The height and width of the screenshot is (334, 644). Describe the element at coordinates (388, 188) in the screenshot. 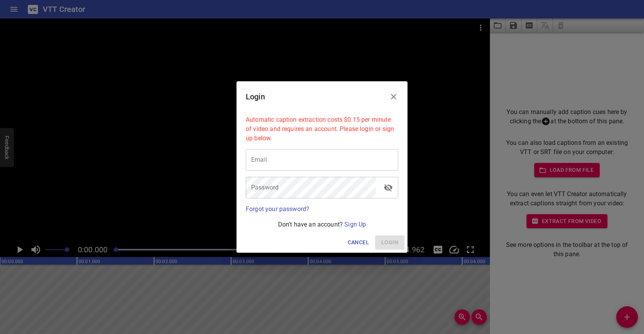

I see `button: toggle password visibility` at that location.